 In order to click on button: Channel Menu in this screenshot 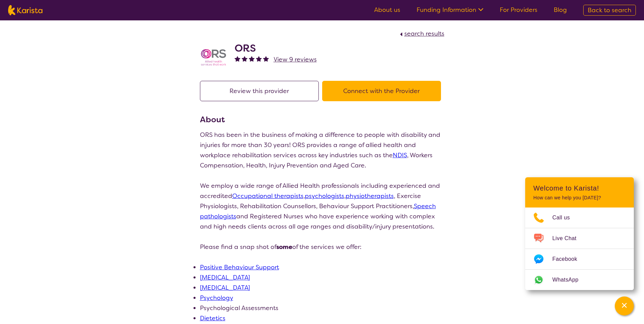, I will do `click(625, 306)`.